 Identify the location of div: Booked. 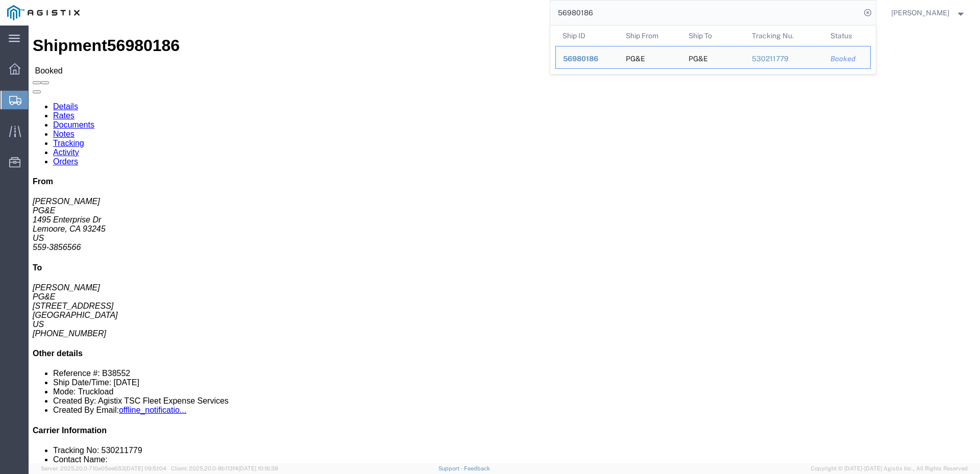
(846, 59).